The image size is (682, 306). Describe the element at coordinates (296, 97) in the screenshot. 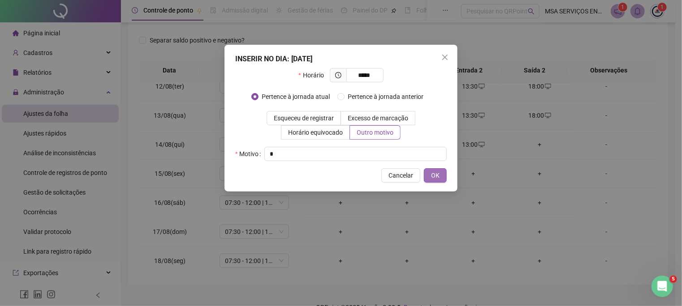

I see `span: Pertence à jornada atual` at that location.